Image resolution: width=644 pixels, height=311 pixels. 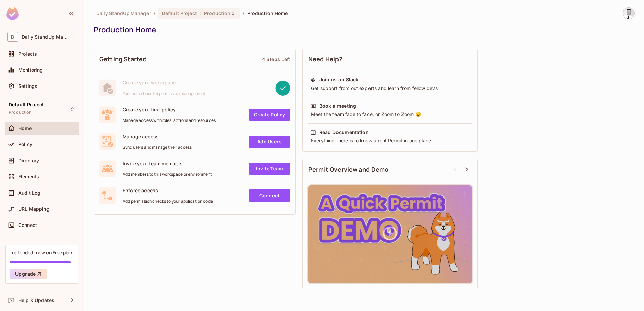 What do you see at coordinates (339, 80) in the screenshot?
I see `div: Join us on Slack` at bounding box center [339, 80].